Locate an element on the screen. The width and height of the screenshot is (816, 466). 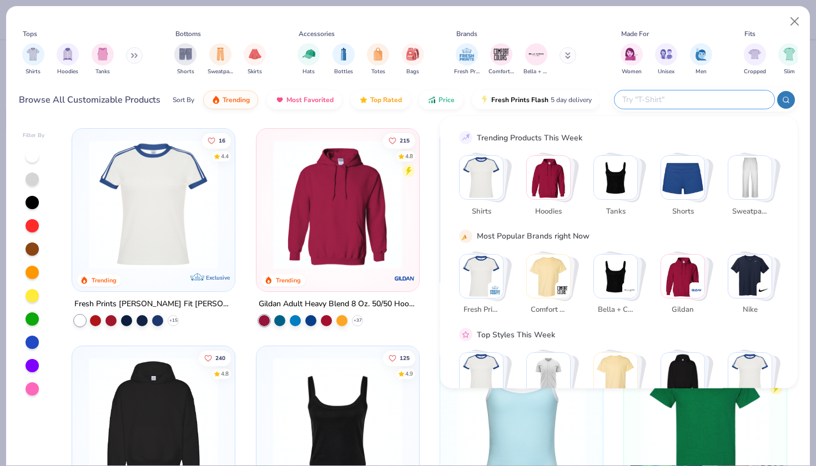
img: Unisex Image is located at coordinates (666, 54).